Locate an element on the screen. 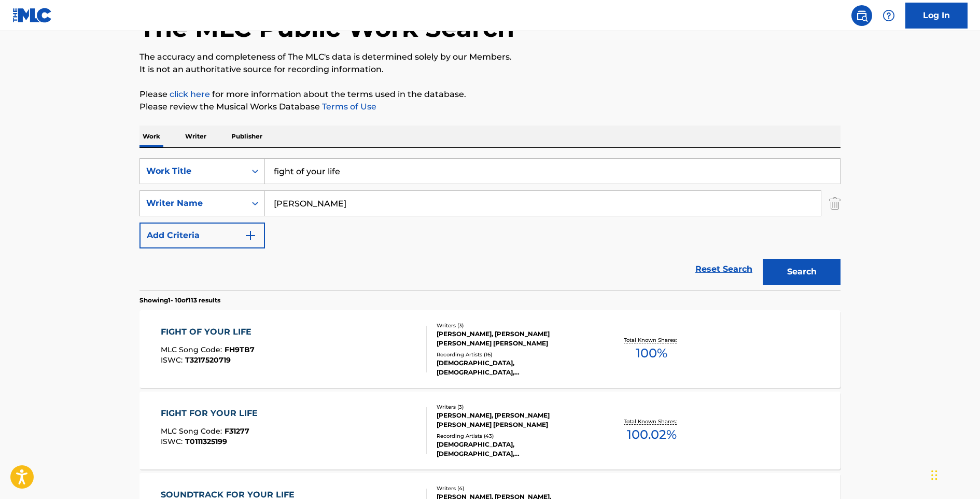 The width and height of the screenshot is (980, 499). span: T0111325199 is located at coordinates (206, 441).